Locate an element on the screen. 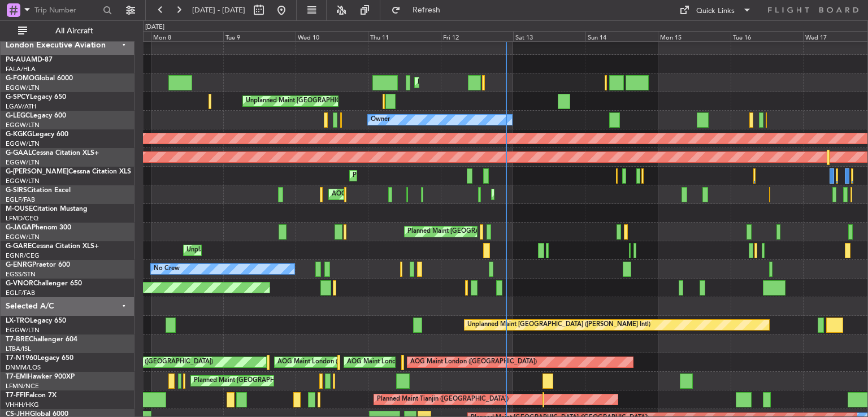  button: Refresh is located at coordinates (420, 10).